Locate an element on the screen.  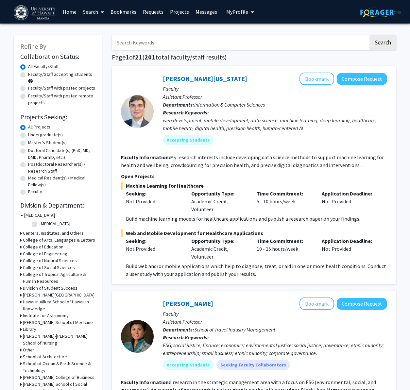
div: 5 - 10 hours/week is located at coordinates (285, 202).